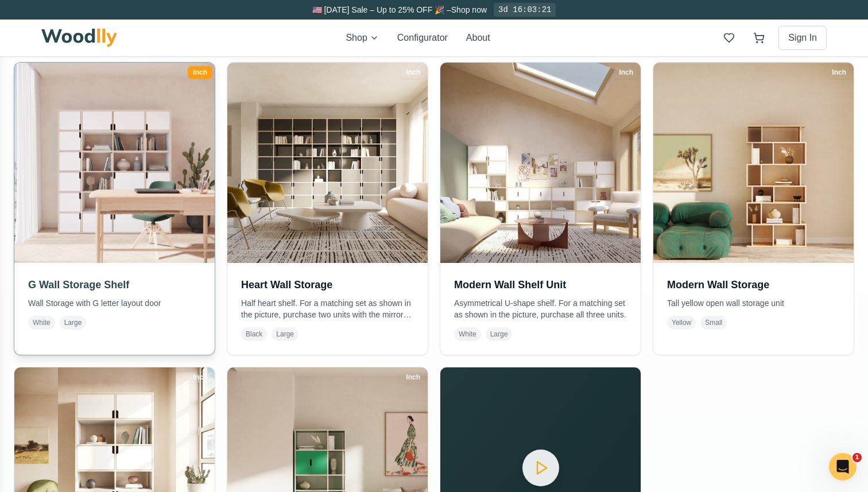  What do you see at coordinates (469, 9) in the screenshot?
I see `a: Shop now` at bounding box center [469, 9].